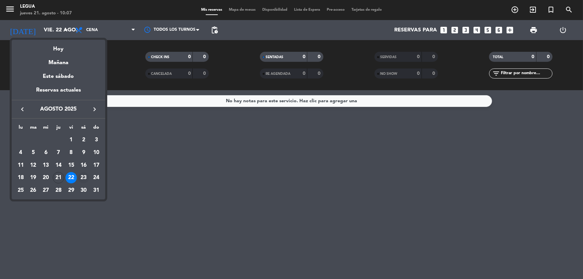  Describe the element at coordinates (96, 166) in the screenshot. I see `div: 17` at that location.